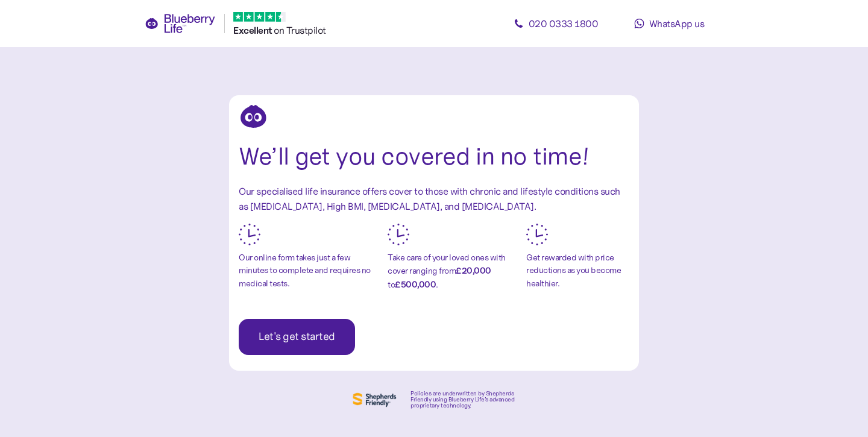 This screenshot has height=437, width=868. What do you see at coordinates (464, 399) in the screenshot?
I see `div: Policies are underwritten by Shepherds Friendly using Blueberry Life’s advanced proprietary techn...` at bounding box center [464, 399].